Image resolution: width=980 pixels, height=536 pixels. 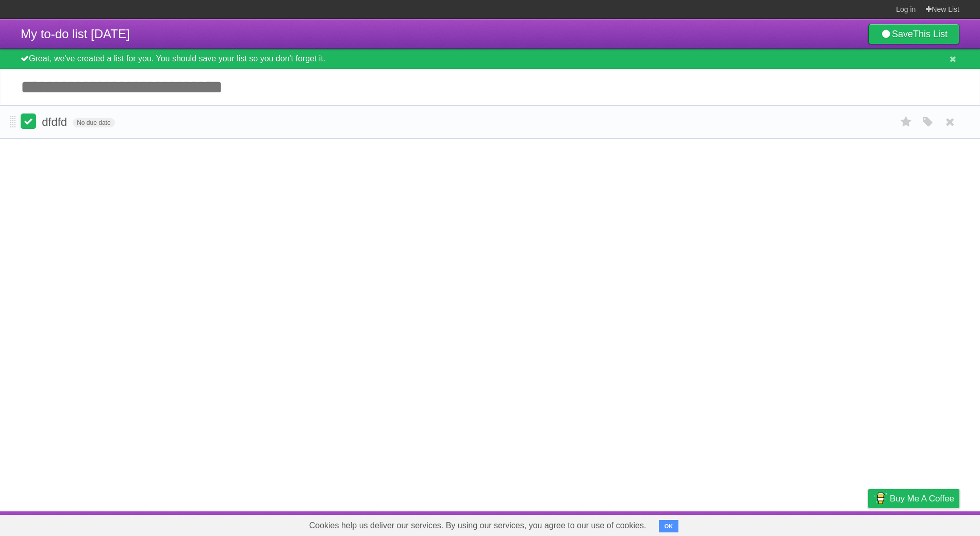 What do you see at coordinates (880, 499) in the screenshot?
I see `img: Buy me a coffee` at bounding box center [880, 499].